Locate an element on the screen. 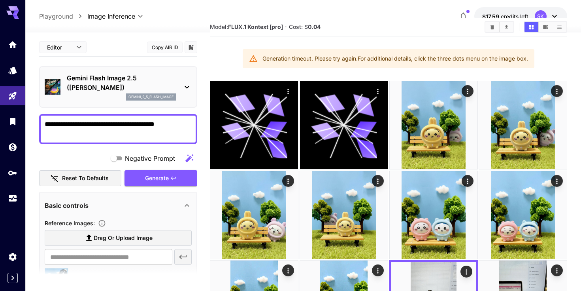 This screenshot has height=291, width=581. nav: breadcrumb is located at coordinates (63, 16).